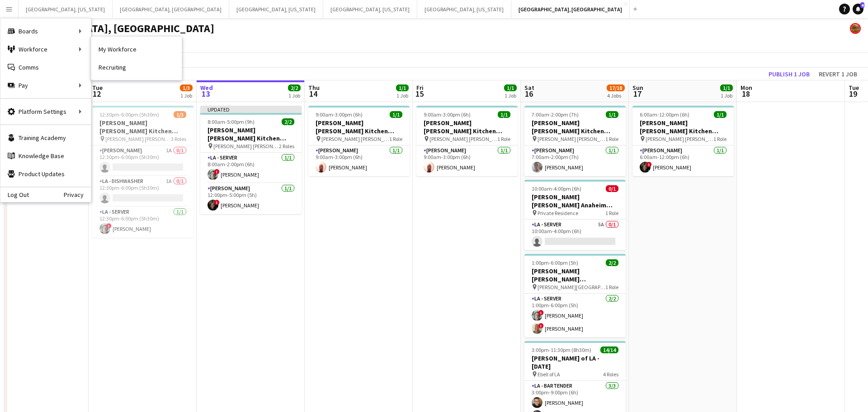  I want to click on a: Log Out, so click(14, 195).